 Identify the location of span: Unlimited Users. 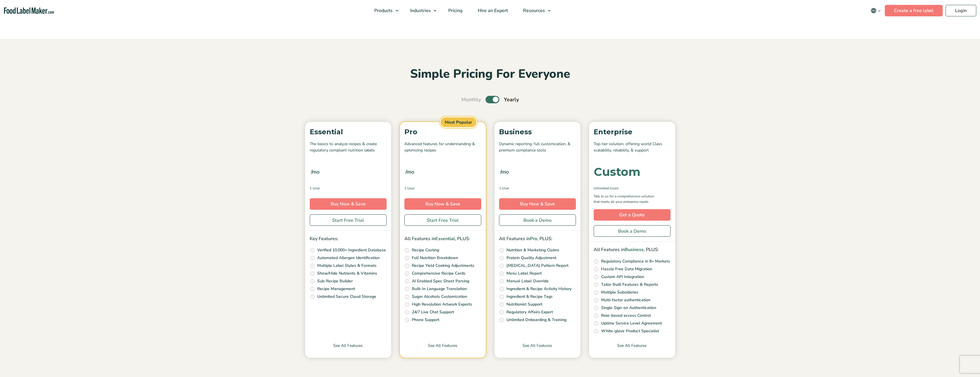
(606, 188).